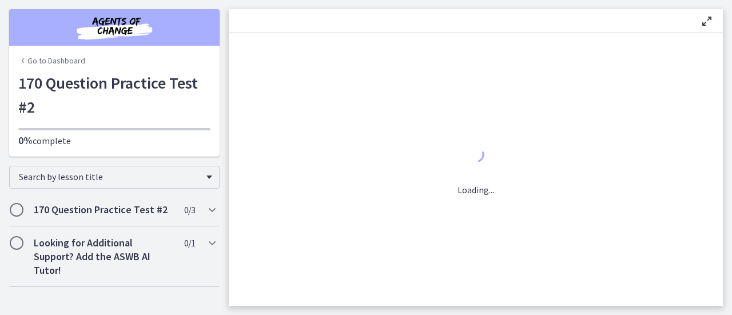 The height and width of the screenshot is (315, 732). What do you see at coordinates (25, 140) in the screenshot?
I see `span: 0%` at bounding box center [25, 140].